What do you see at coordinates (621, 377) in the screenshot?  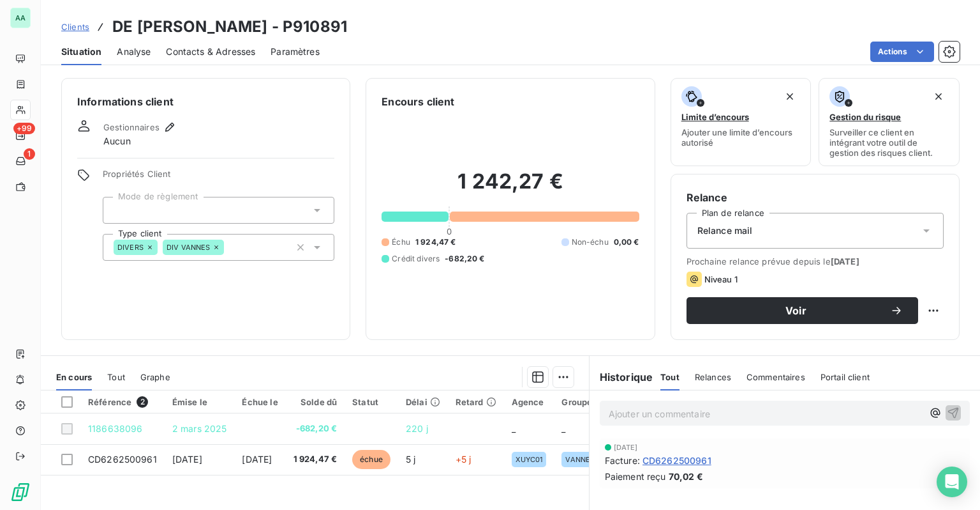 I see `h6: Historique` at bounding box center [621, 377].